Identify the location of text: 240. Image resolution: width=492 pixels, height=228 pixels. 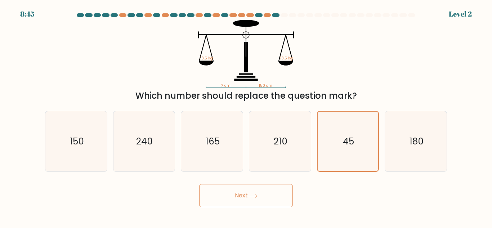
(145, 141).